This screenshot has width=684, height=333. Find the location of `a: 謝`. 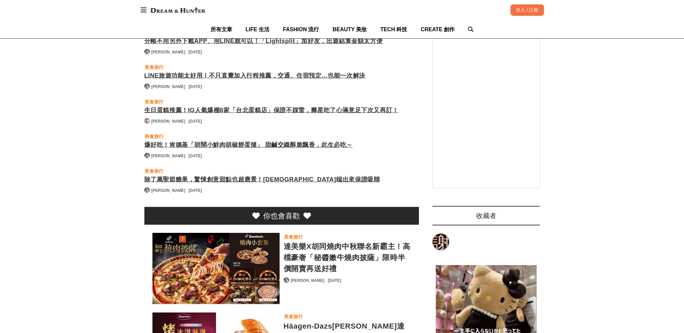

a: 謝 is located at coordinates (441, 242).